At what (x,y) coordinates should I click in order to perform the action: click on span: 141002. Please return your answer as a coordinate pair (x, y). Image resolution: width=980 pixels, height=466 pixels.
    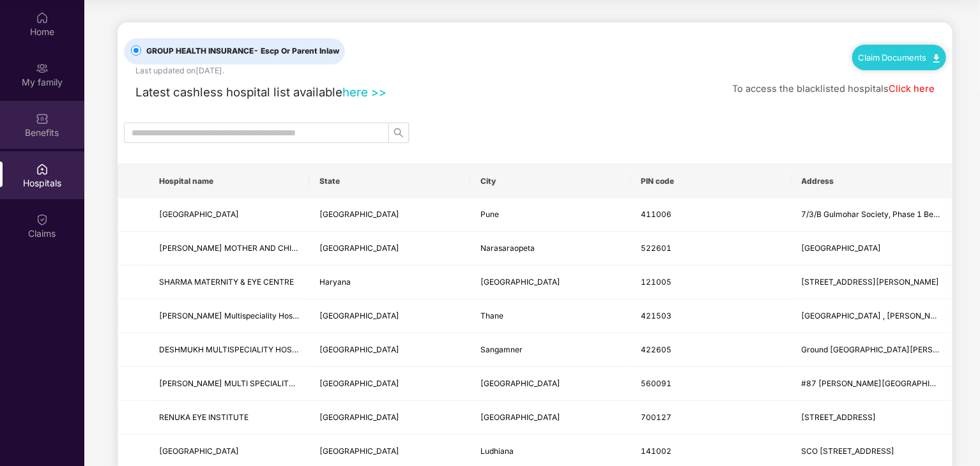
    Looking at the image, I should click on (656, 450).